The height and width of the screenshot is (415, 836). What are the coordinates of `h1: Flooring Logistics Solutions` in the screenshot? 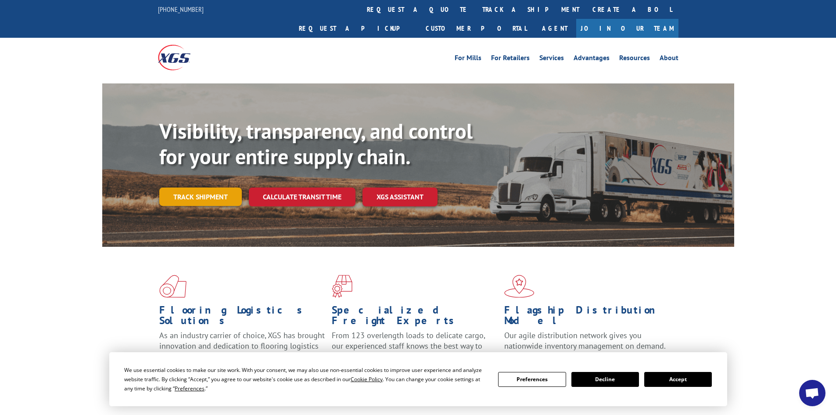 It's located at (242, 317).